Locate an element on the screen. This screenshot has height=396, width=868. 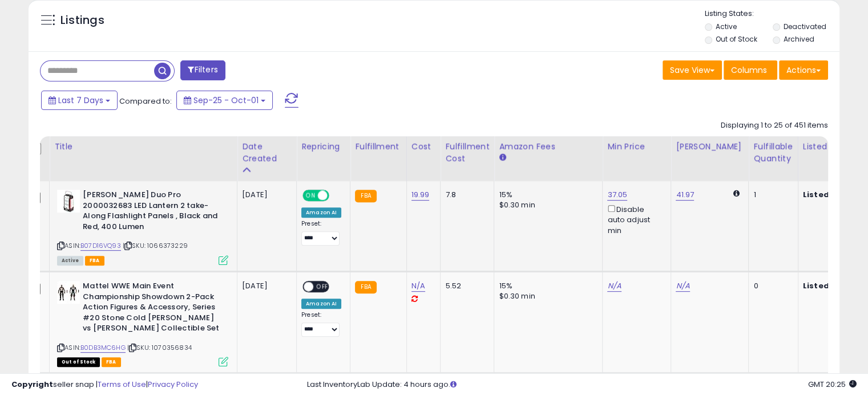
button: Sep-25 - Oct-01 is located at coordinates (224, 100).